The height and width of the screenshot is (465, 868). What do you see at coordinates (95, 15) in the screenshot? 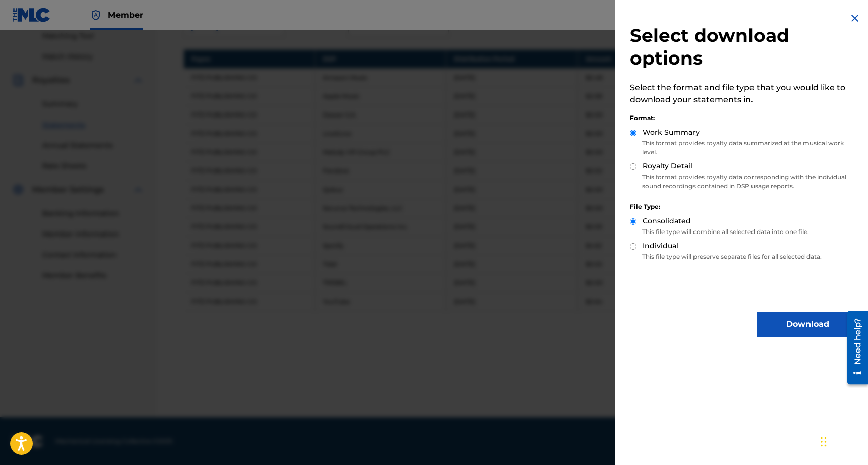
I see `img: Top Rightsholder` at bounding box center [95, 15].